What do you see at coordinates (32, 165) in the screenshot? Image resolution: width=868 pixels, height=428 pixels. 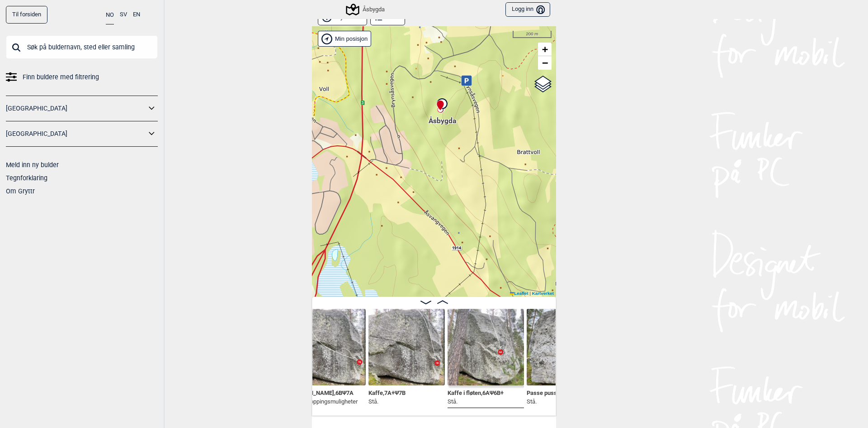 I see `a: Meld inn ny bulder` at bounding box center [32, 165].